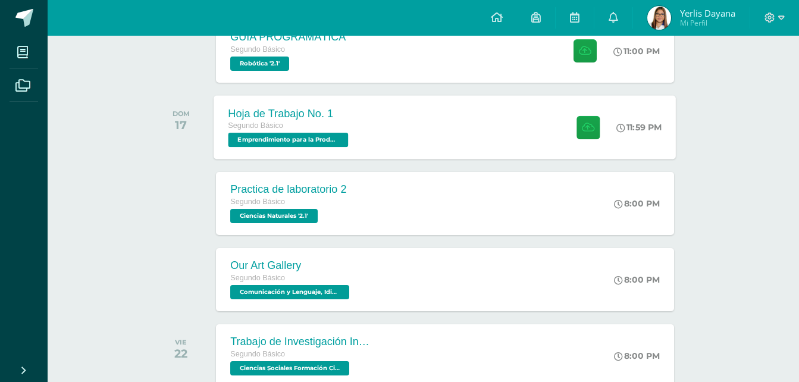 This screenshot has width=799, height=382. Describe the element at coordinates (288, 37) in the screenshot. I see `div: GUÍA PROGRAMÁTICA` at that location.